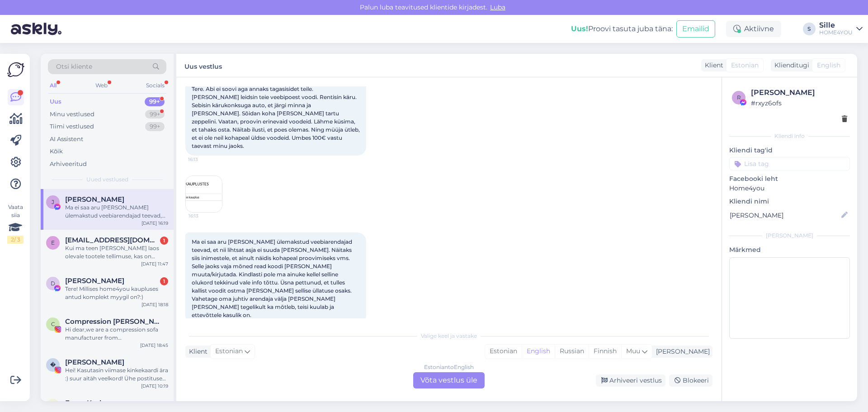 The image size is (868, 412). Describe the element at coordinates (579, 28) in the screenshot. I see `b: Uus!` at that location.